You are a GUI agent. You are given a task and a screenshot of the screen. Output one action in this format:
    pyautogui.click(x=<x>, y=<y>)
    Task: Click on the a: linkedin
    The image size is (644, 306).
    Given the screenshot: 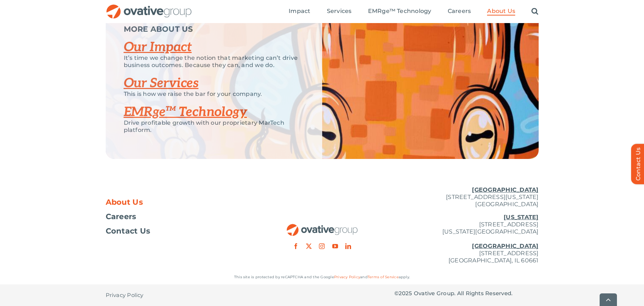 What is the action you would take?
    pyautogui.click(x=348, y=246)
    